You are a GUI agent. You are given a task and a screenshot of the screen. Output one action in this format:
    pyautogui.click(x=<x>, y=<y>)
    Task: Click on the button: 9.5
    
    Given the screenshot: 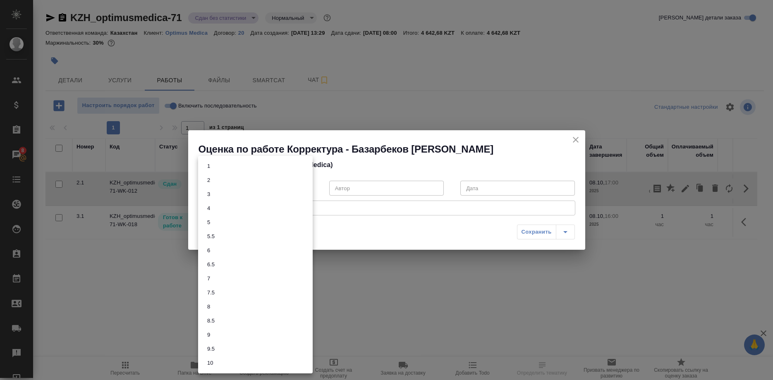 What is the action you would take?
    pyautogui.click(x=211, y=349)
    